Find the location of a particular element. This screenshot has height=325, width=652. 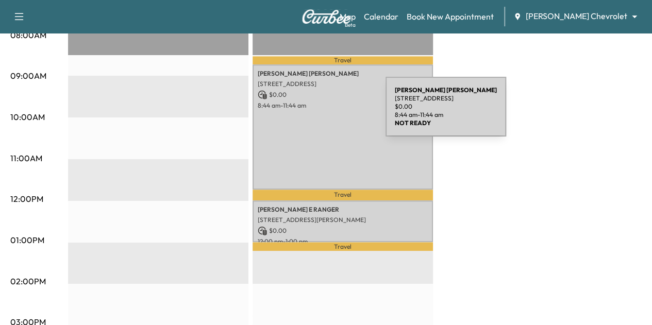

p: 09:00AM is located at coordinates (28, 76).